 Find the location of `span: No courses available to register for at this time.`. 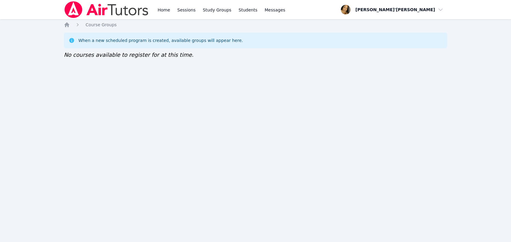

span: No courses available to register for at this time. is located at coordinates (129, 55).